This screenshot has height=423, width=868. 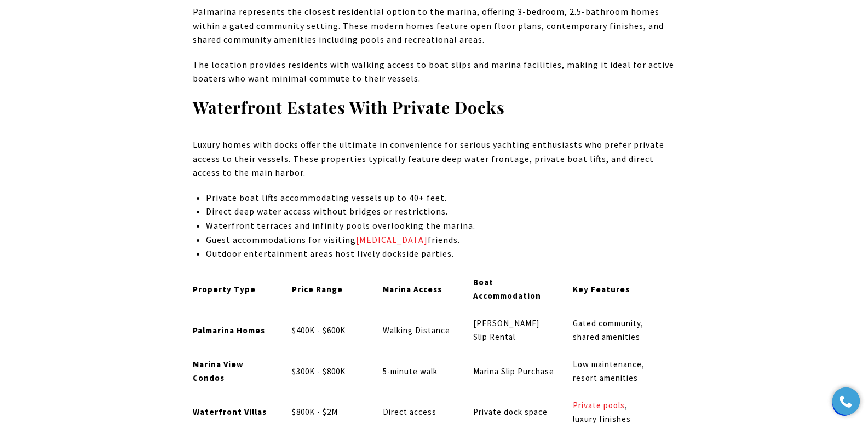 What do you see at coordinates (229, 411) in the screenshot?
I see `strong: Waterfront Villas` at bounding box center [229, 411].